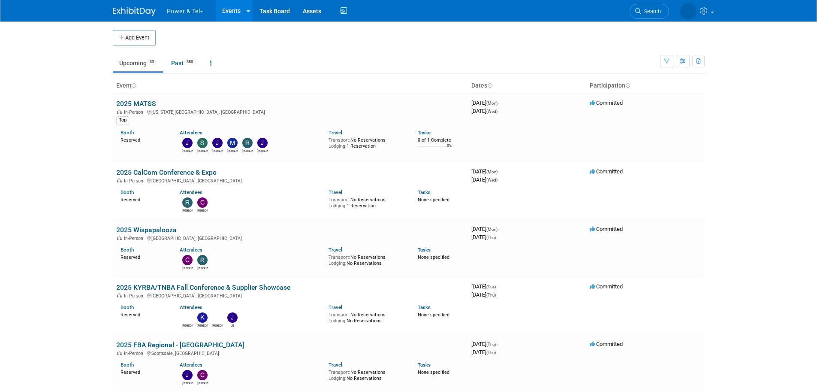  I want to click on span: Search, so click(651, 11).